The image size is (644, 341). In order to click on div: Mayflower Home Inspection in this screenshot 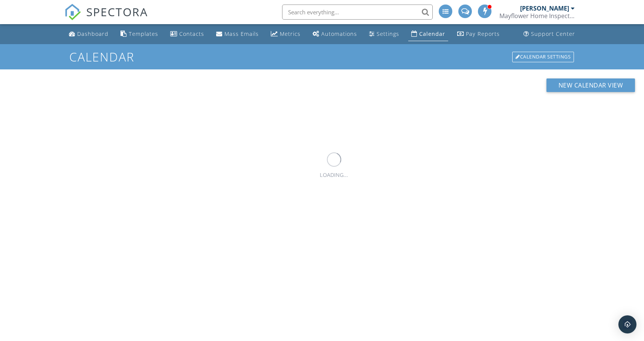, I will do `click(537, 16)`.